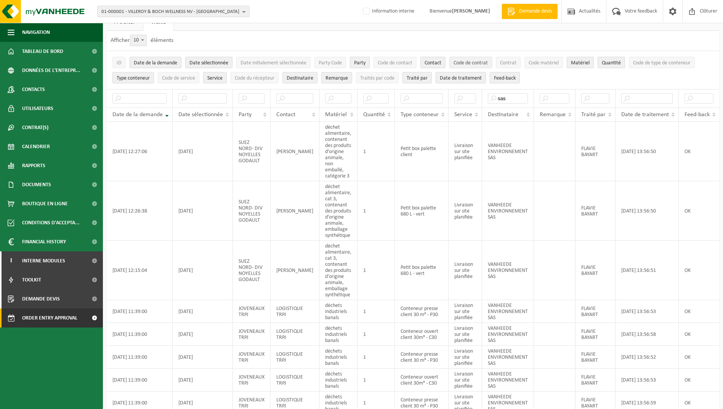 The image size is (723, 409). I want to click on button: Feed-backFeed-back: Activate to sort, so click(505, 78).